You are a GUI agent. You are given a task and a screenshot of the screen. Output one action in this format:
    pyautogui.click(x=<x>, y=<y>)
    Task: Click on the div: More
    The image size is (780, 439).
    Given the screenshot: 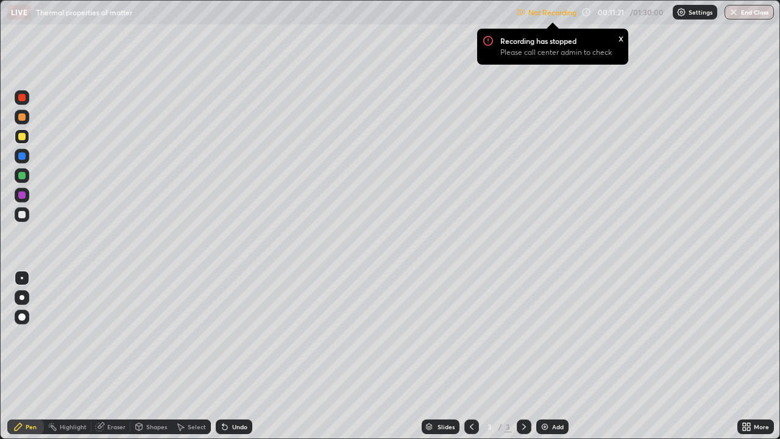 What is the action you would take?
    pyautogui.click(x=761, y=427)
    